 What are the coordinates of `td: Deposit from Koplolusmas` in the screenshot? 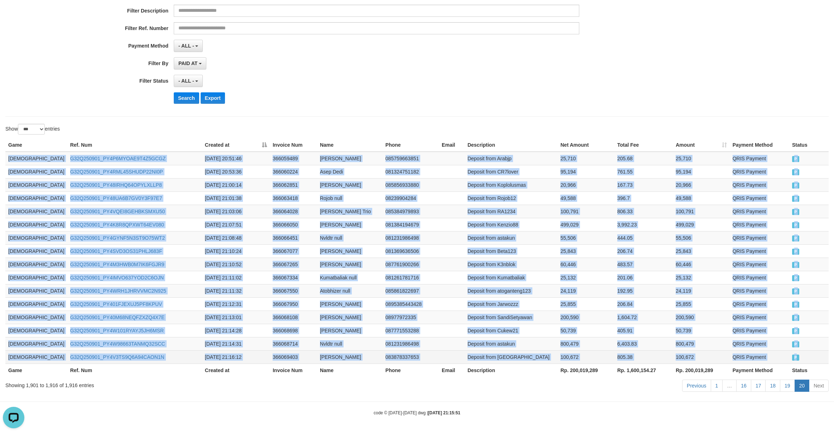 It's located at (511, 185).